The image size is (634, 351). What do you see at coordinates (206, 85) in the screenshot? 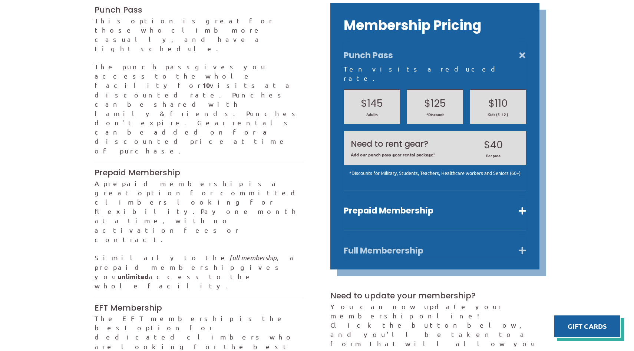
I see `strong: 10` at bounding box center [206, 85].